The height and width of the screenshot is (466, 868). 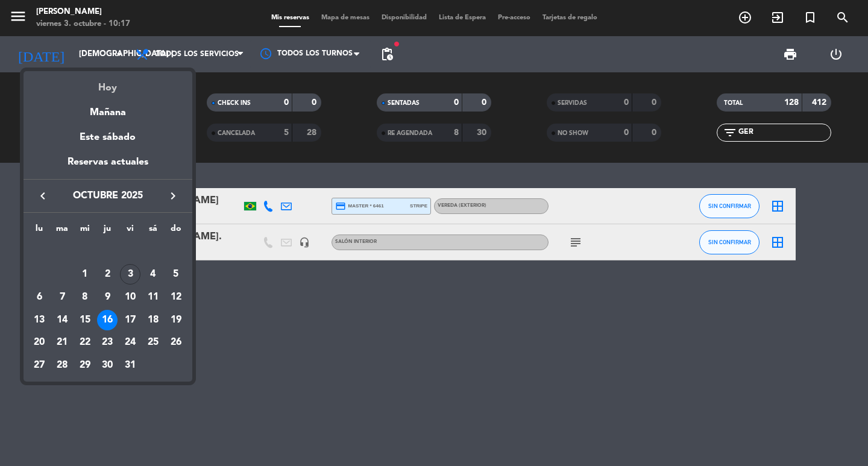 I want to click on div: 15, so click(x=85, y=320).